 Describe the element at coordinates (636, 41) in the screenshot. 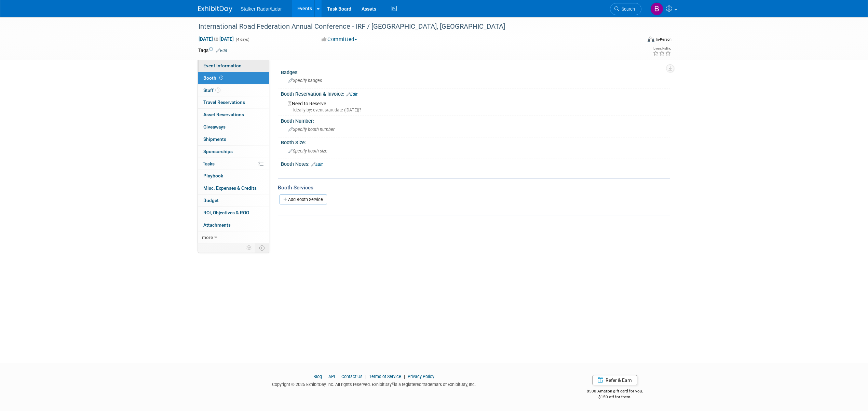

I see `div: Event Format` at that location.